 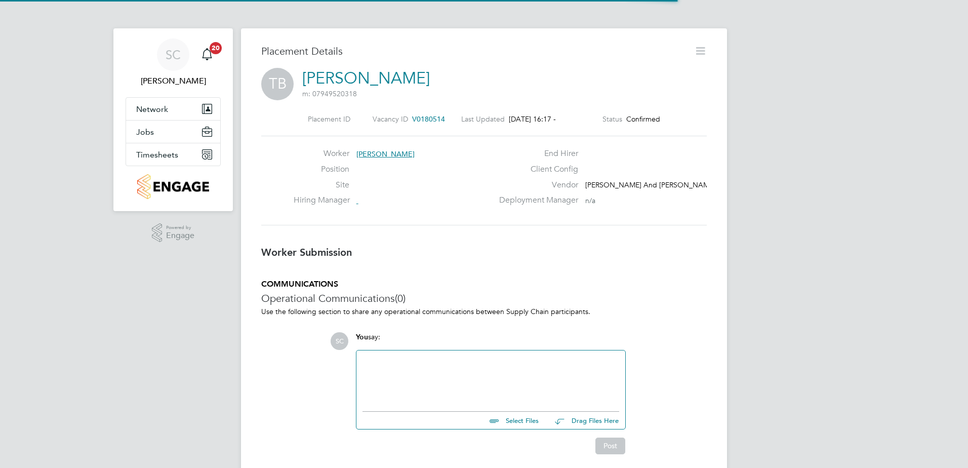 I want to click on nav: Main navigation, so click(x=173, y=120).